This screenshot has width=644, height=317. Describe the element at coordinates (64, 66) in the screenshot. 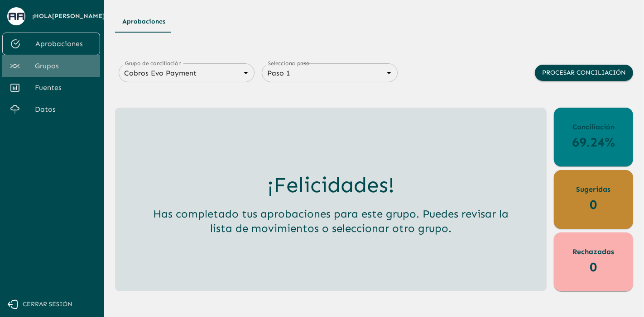

I see `span: Grupos` at that location.